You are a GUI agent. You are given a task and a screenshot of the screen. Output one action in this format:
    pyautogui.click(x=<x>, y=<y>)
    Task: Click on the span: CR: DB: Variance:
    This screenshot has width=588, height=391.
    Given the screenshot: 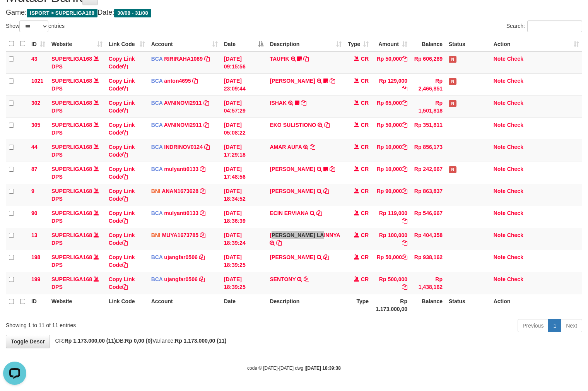 What is the action you would take?
    pyautogui.click(x=139, y=341)
    